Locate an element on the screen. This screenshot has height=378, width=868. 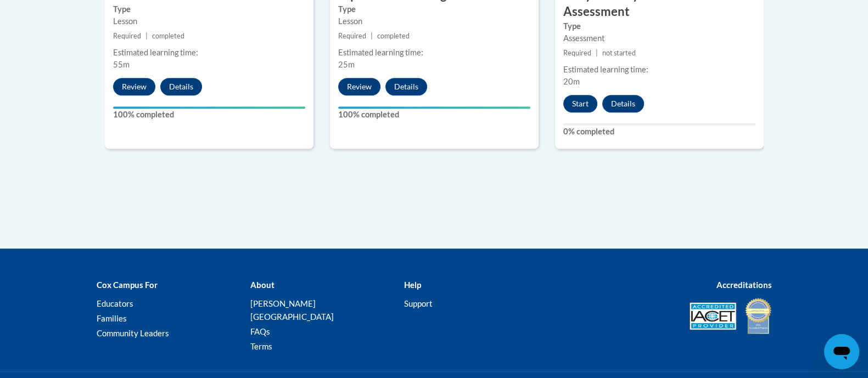
label: 0% completed is located at coordinates (659, 132).